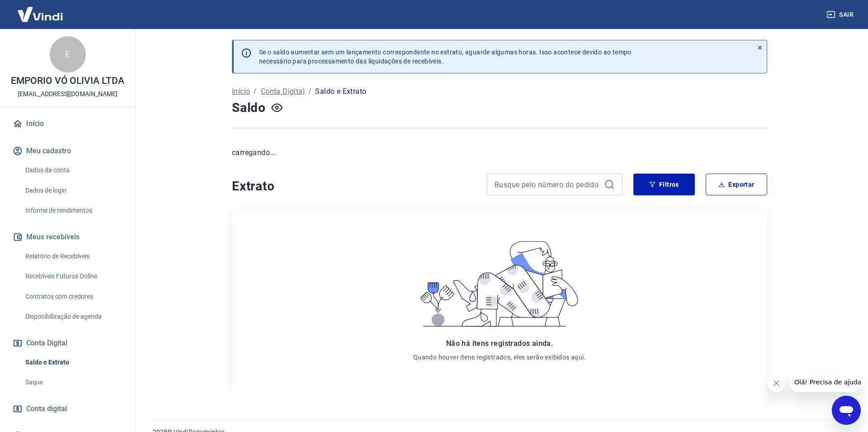 This screenshot has height=432, width=868. Describe the element at coordinates (67, 237) in the screenshot. I see `button: Meus recebíveis` at that location.